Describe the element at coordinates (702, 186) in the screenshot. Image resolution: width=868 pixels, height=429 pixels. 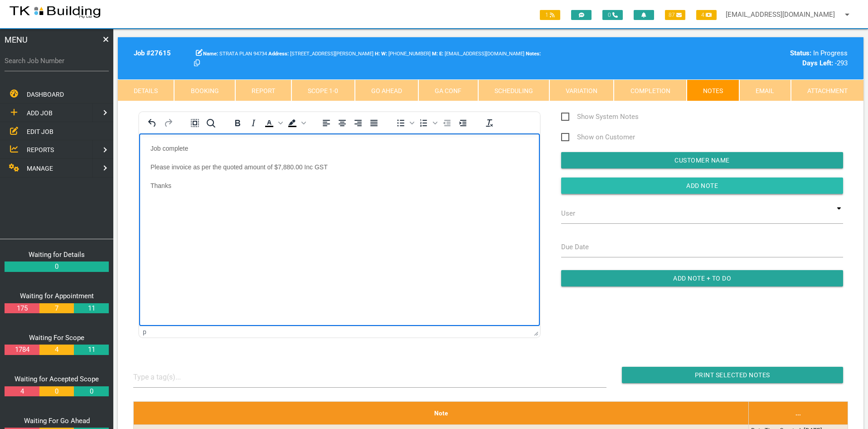
I see `input: Add Note` at that location.